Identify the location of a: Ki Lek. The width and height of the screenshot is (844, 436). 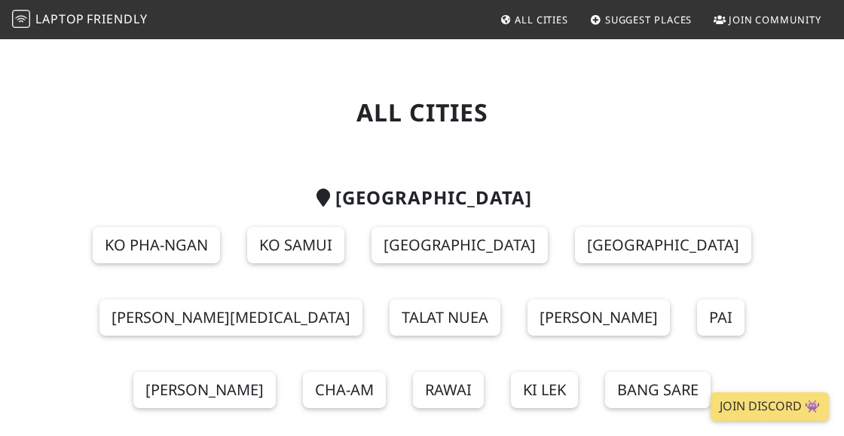
(544, 390).